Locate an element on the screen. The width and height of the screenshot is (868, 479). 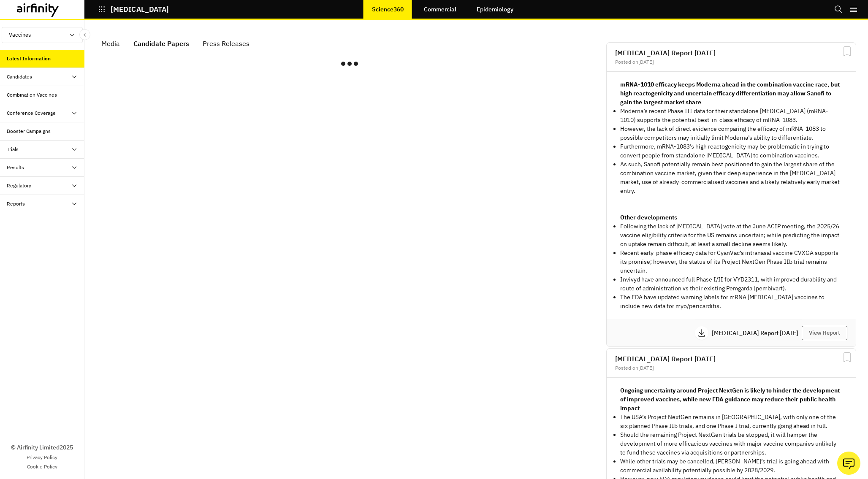
div: Latest Information is located at coordinates (28, 59).